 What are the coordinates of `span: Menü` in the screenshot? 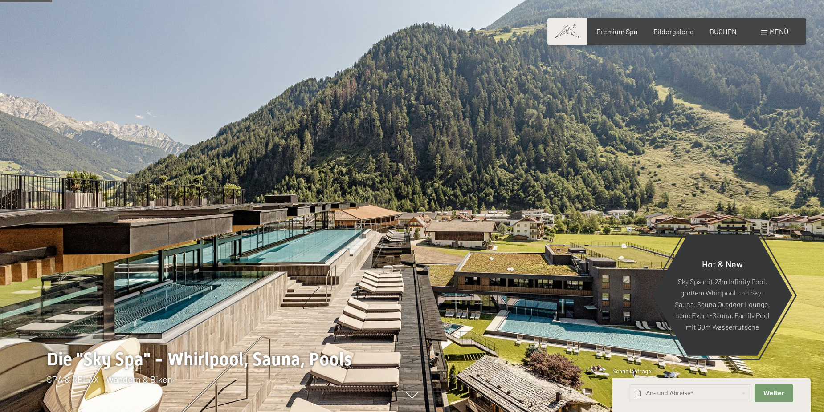 It's located at (779, 31).